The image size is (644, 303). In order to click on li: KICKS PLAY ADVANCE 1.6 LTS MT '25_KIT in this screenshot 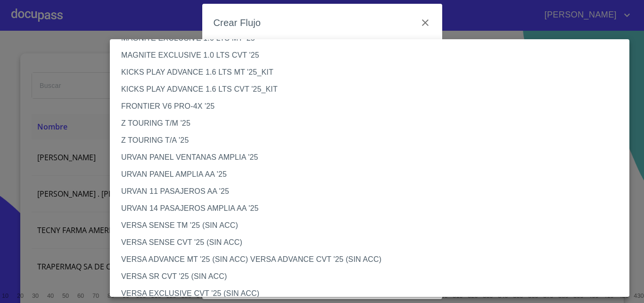, I will do `click(373, 72)`.